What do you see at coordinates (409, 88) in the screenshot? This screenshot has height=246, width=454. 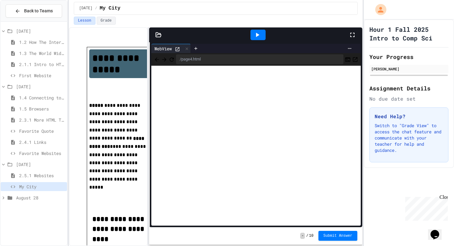 I see `h2: Assignment Details` at bounding box center [409, 88].